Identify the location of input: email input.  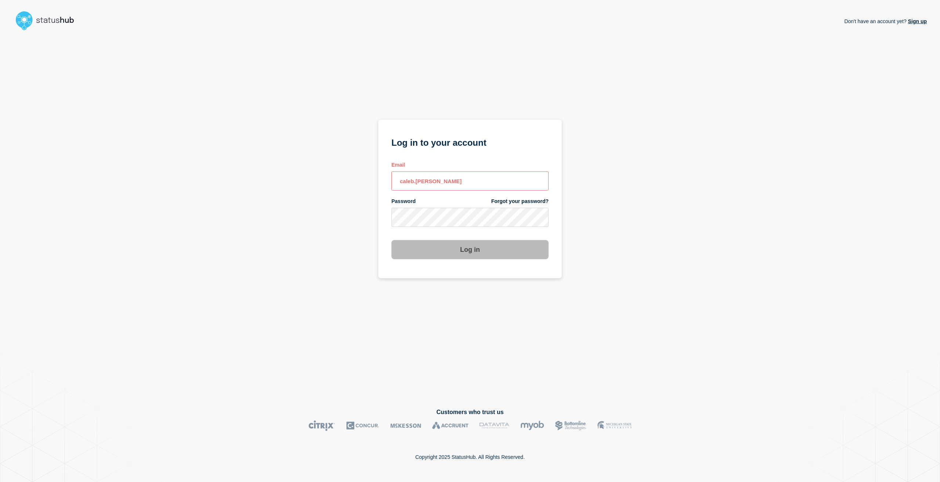
(470, 181).